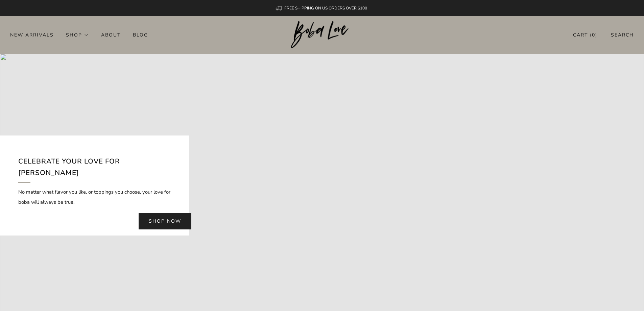 The image size is (644, 322). What do you see at coordinates (326, 8) in the screenshot?
I see `span: FREE SHIPPING ON US ORDERS OVER $100` at bounding box center [326, 8].